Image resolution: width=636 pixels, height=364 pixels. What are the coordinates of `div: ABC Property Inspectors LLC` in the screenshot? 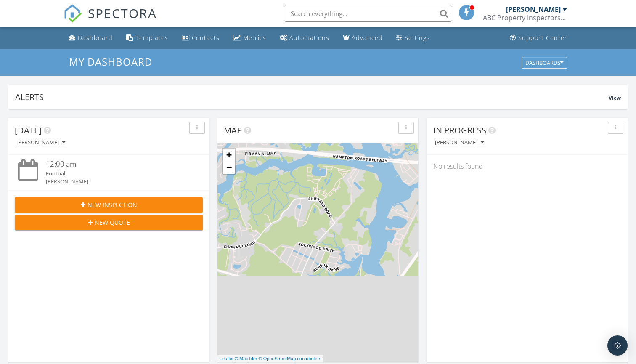 It's located at (525, 17).